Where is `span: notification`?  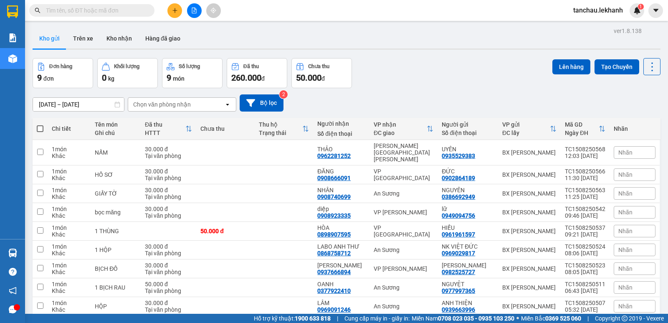 span: notification is located at coordinates (13, 290).